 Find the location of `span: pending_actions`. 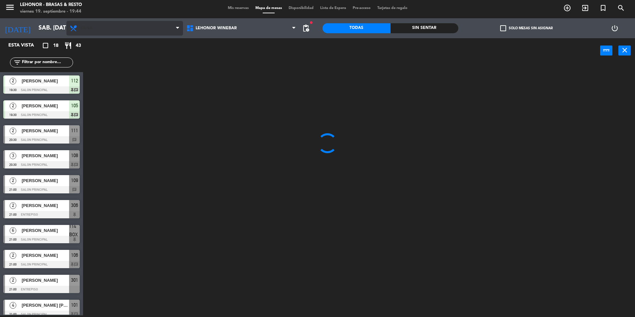

span: pending_actions is located at coordinates (306, 28).